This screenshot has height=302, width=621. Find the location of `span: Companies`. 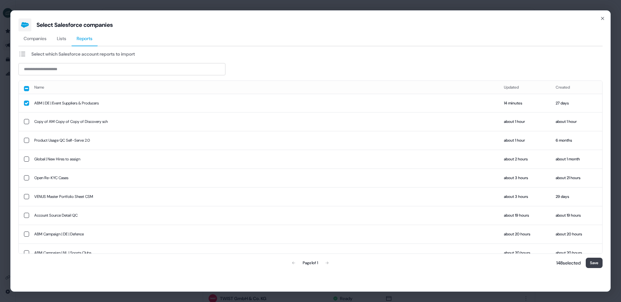

span: Companies is located at coordinates (35, 38).